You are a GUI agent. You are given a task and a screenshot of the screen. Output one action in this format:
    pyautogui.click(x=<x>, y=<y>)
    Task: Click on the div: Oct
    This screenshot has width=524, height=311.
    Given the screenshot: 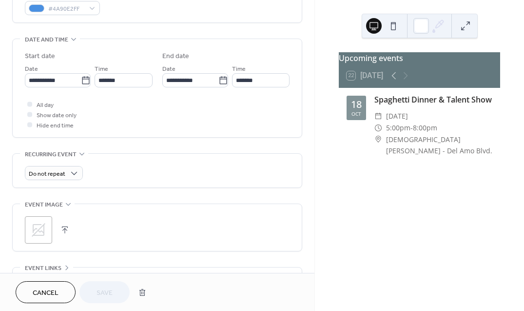 What is the action you would take?
    pyautogui.click(x=356, y=114)
    